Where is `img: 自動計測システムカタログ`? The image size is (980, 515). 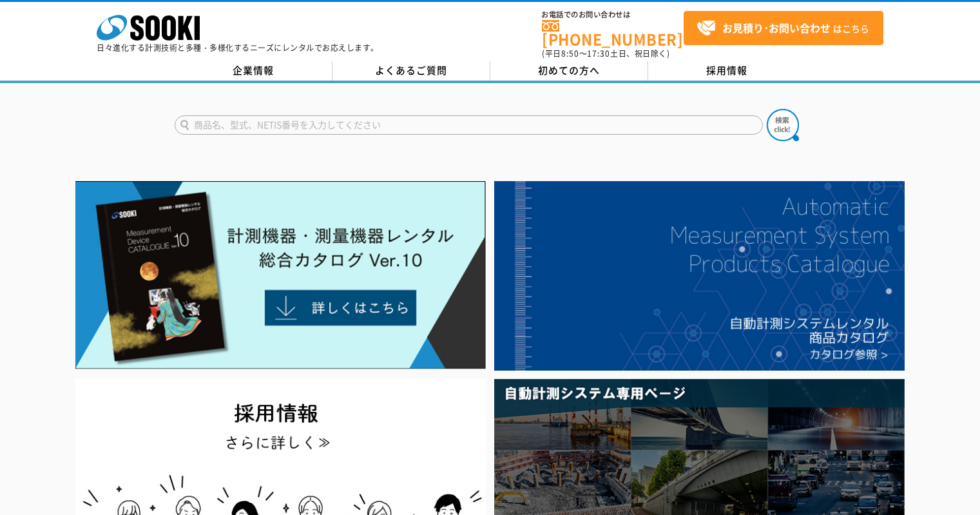
img: 自動計測システムカタログ is located at coordinates (699, 276).